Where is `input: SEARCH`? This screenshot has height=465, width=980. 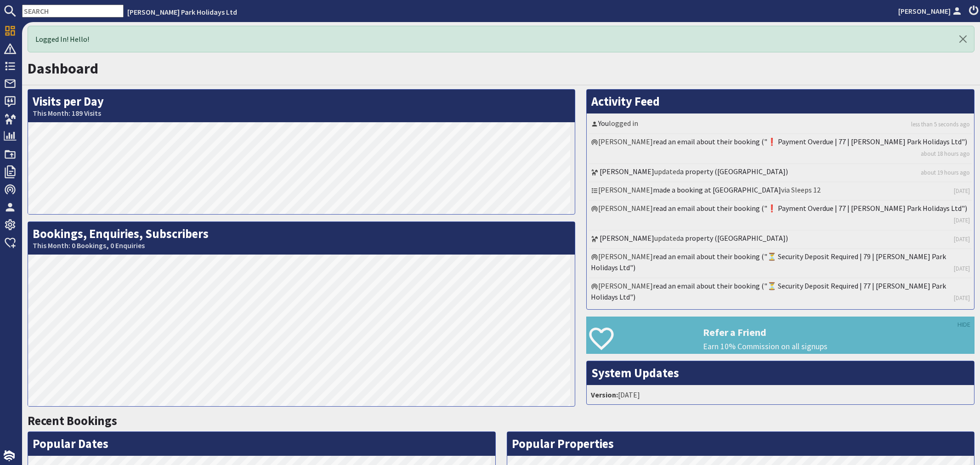
input: SEARCH is located at coordinates (73, 11).